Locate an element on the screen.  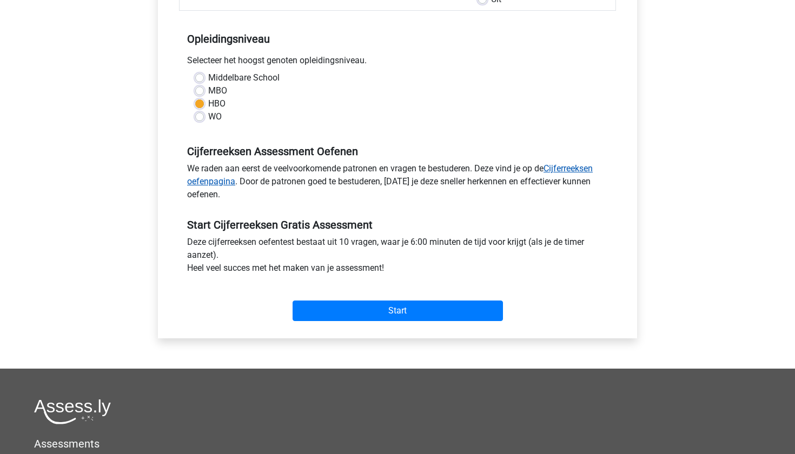
h5: Opleidingsniveau is located at coordinates (397, 39).